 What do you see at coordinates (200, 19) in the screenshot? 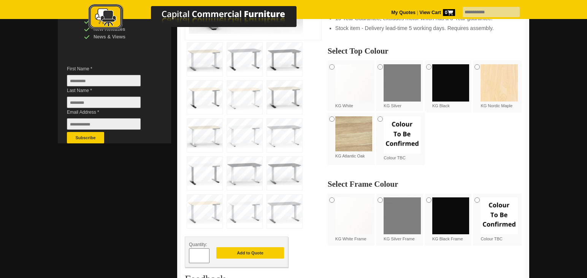
I see `a: Capital Commercial Furniture Logo` at bounding box center [200, 19].